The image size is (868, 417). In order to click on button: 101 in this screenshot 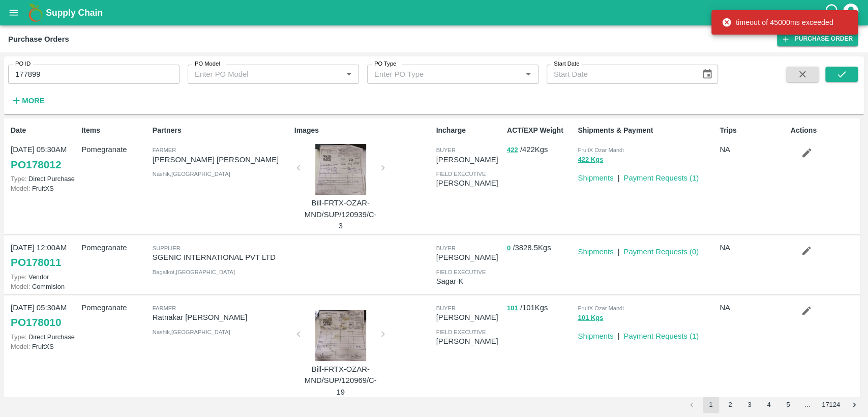, I will do `click(513, 308)`.